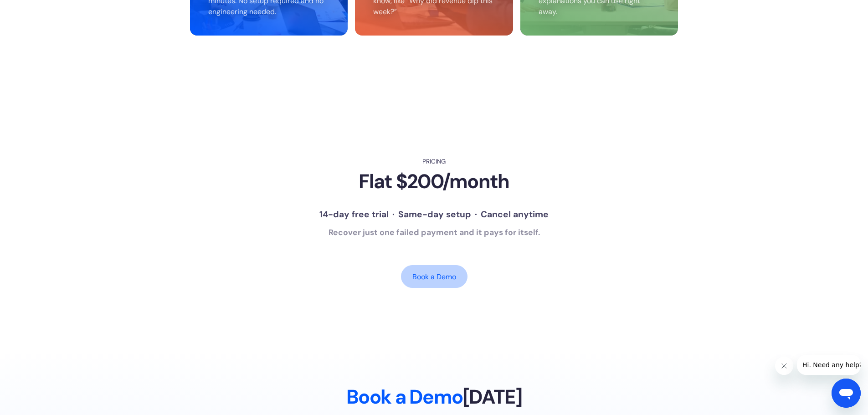 The height and width of the screenshot is (415, 868). I want to click on a: Book a Demo, so click(434, 277).